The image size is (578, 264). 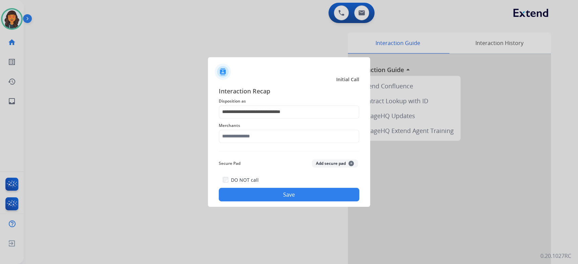 What do you see at coordinates (289, 92) in the screenshot?
I see `span: Interaction Recap` at bounding box center [289, 92].